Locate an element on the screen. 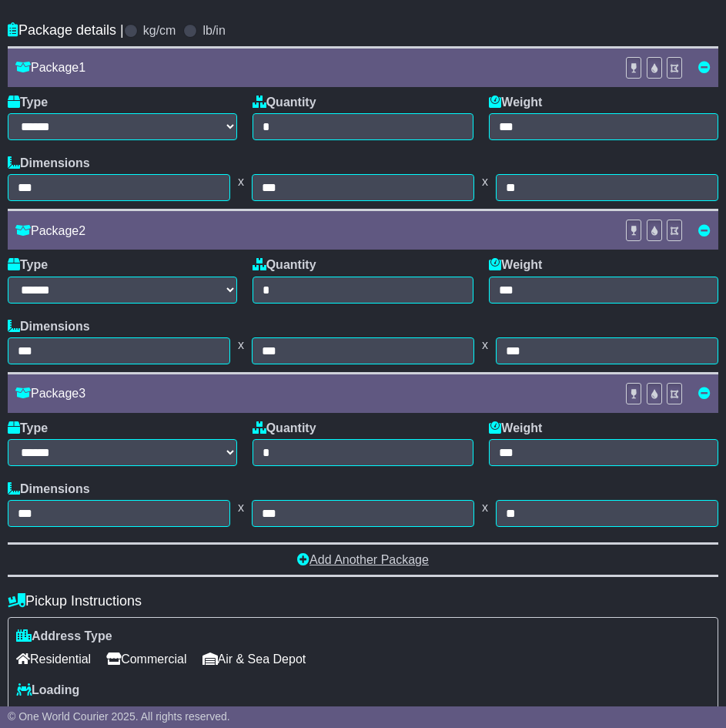  label: kg/cm is located at coordinates (160, 30).